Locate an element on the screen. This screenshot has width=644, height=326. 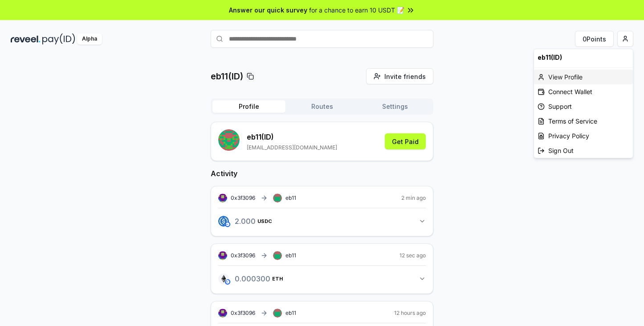
div: Sign Out is located at coordinates (583, 151).